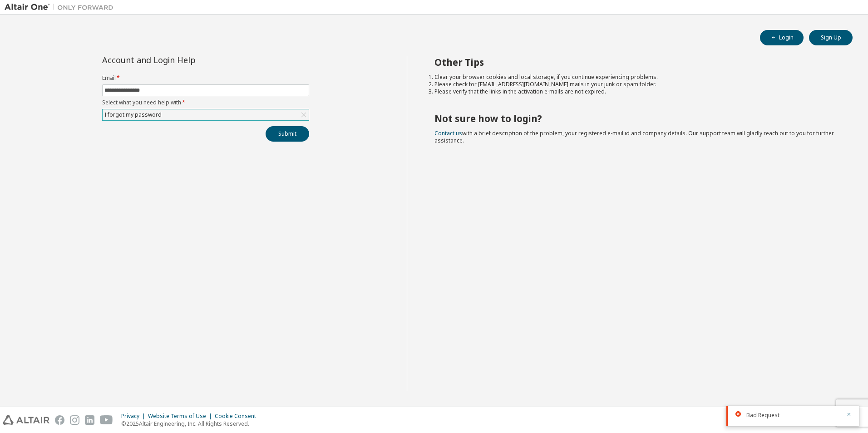  What do you see at coordinates (90, 420) in the screenshot?
I see `img: linkedin.svg` at bounding box center [90, 420].